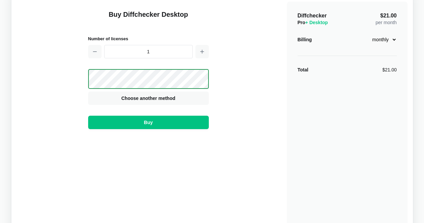 The width and height of the screenshot is (424, 223). What do you see at coordinates (386, 19) in the screenshot?
I see `div: per month` at bounding box center [386, 19].